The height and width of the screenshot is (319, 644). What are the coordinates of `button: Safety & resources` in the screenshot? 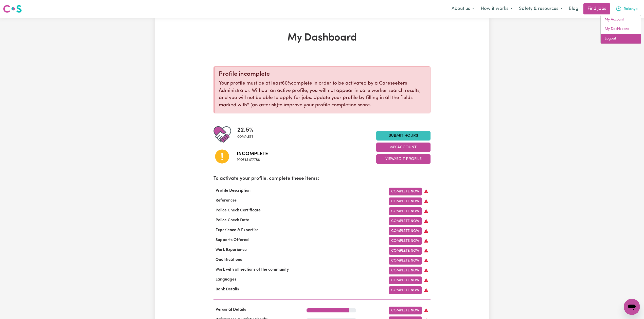 It's located at (540, 9).